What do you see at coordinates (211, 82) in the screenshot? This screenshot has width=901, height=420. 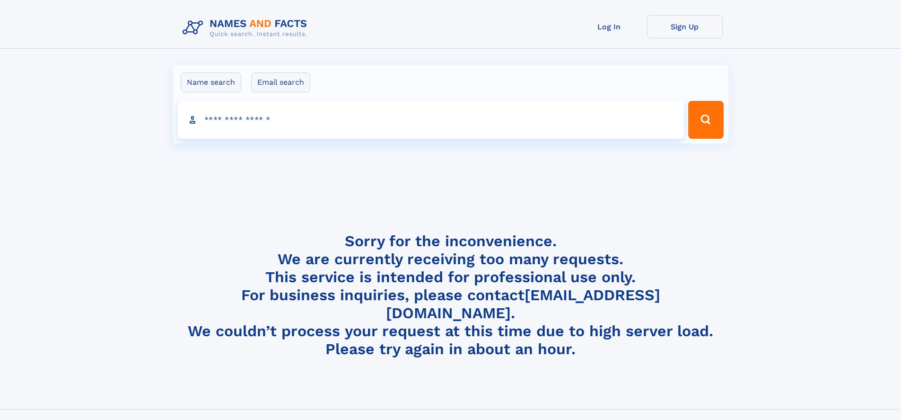 I see `label: Name search` at bounding box center [211, 82].